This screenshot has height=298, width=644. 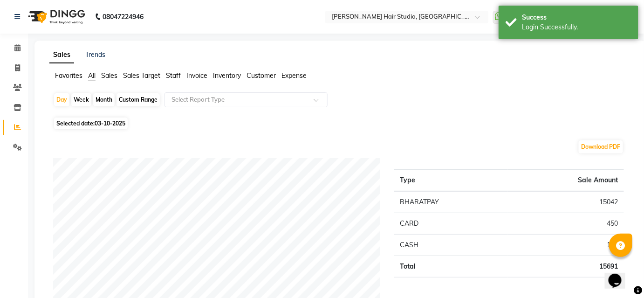 What do you see at coordinates (576, 27) in the screenshot?
I see `div: Login Successfully.` at bounding box center [576, 27].